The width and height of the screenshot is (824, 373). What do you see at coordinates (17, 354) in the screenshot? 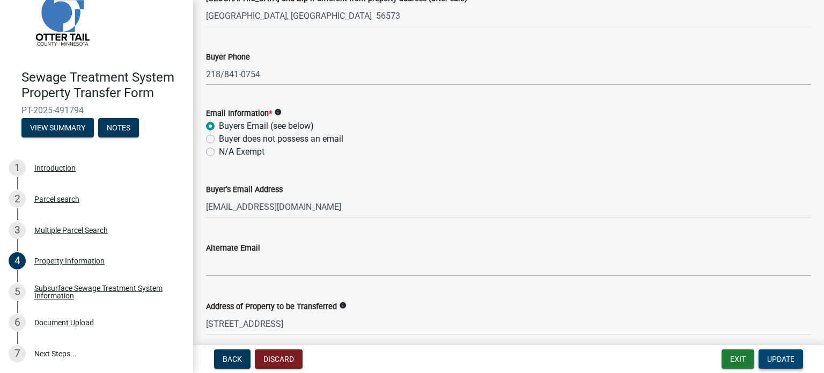
I see `div: 7` at bounding box center [17, 354].